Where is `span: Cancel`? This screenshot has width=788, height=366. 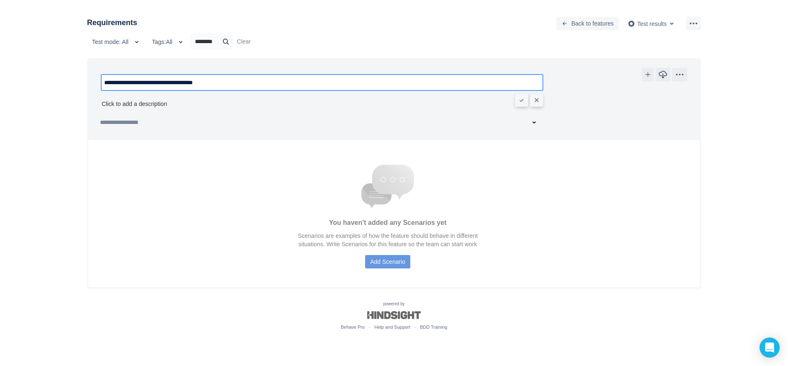 span: Cancel is located at coordinates (537, 100).